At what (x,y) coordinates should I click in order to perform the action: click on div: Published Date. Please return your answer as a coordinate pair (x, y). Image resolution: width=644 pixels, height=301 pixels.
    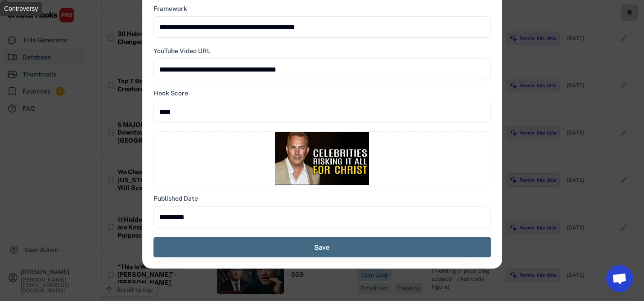
    Looking at the image, I should click on (176, 198).